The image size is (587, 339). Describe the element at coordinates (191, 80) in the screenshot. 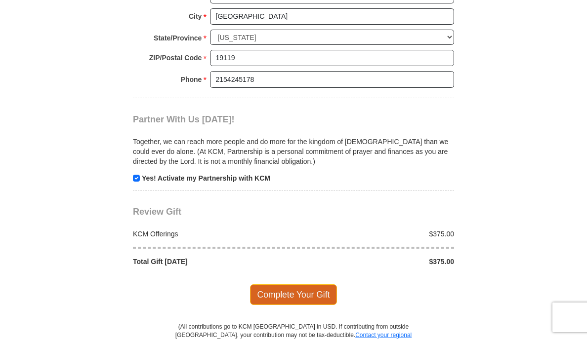

I see `strong: Phone` at that location.